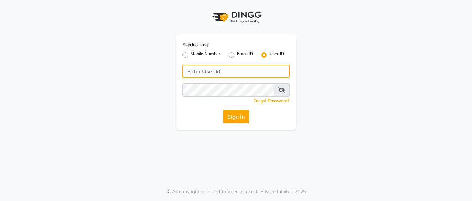  I want to click on label: User ID, so click(277, 55).